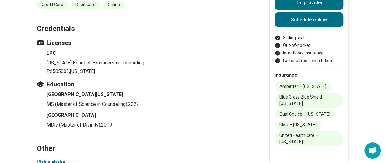  What do you see at coordinates (309, 38) in the screenshot?
I see `li: Sliding scale` at bounding box center [309, 38].